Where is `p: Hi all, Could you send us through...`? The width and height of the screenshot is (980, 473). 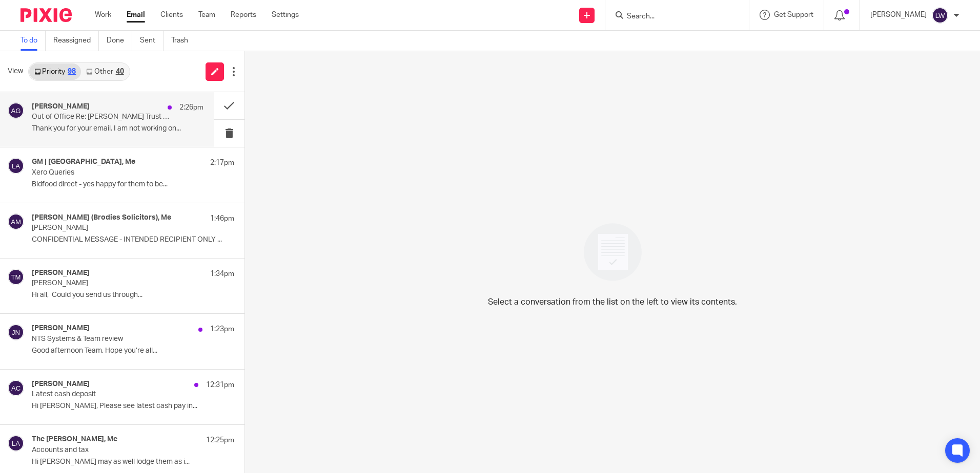 p: Hi all, Could you send us through... is located at coordinates (132, 295).